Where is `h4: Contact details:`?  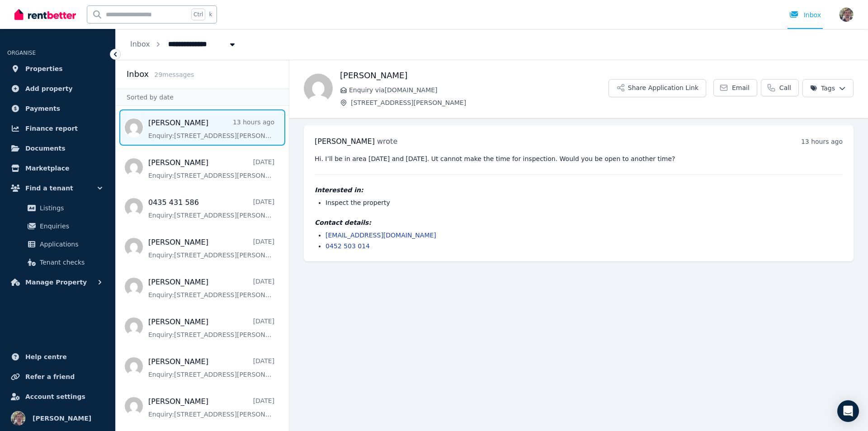
h4: Contact details: is located at coordinates (579, 222).